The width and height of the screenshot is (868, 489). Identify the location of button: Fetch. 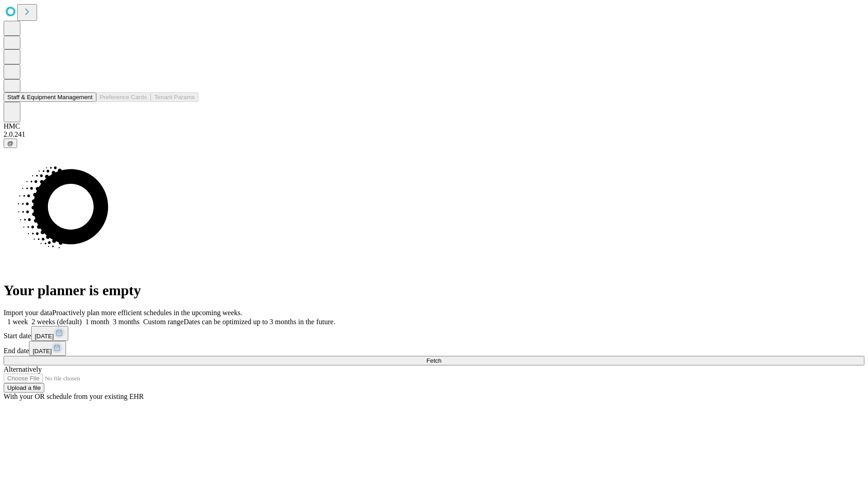
(434, 360).